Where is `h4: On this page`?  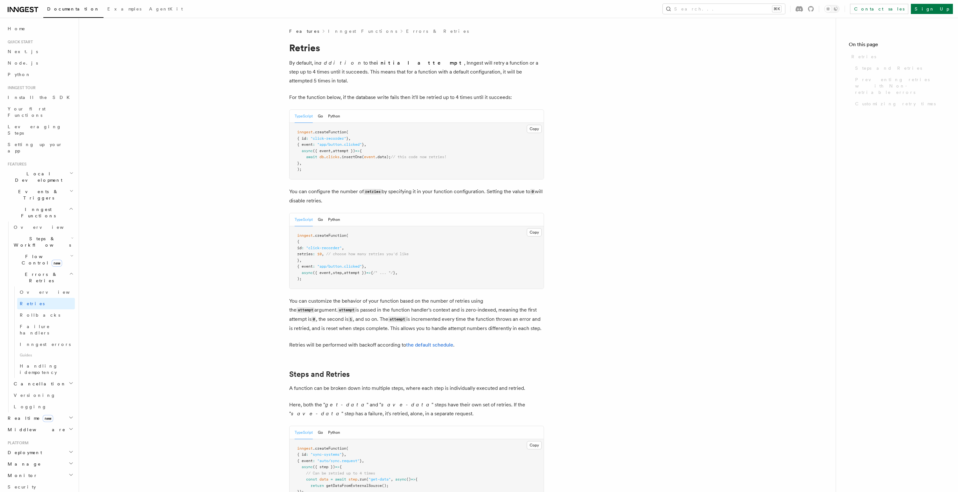
h4: On this page is located at coordinates (897, 46).